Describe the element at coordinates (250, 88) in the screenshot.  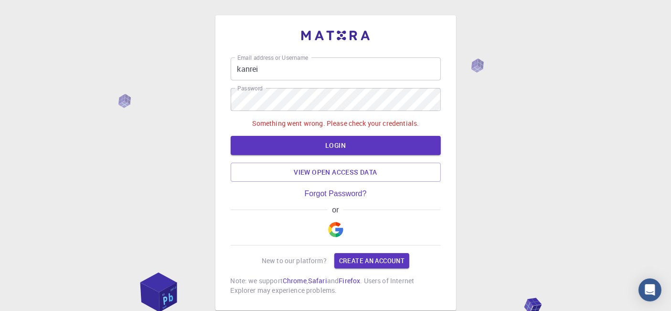
I see `label: Password` at that location.